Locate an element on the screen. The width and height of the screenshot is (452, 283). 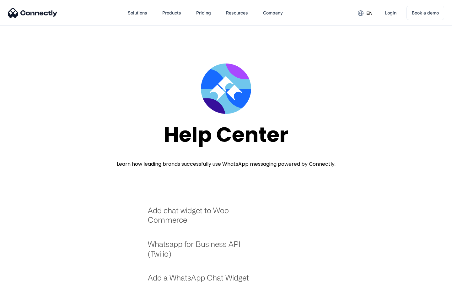
div: en is located at coordinates (370, 13).